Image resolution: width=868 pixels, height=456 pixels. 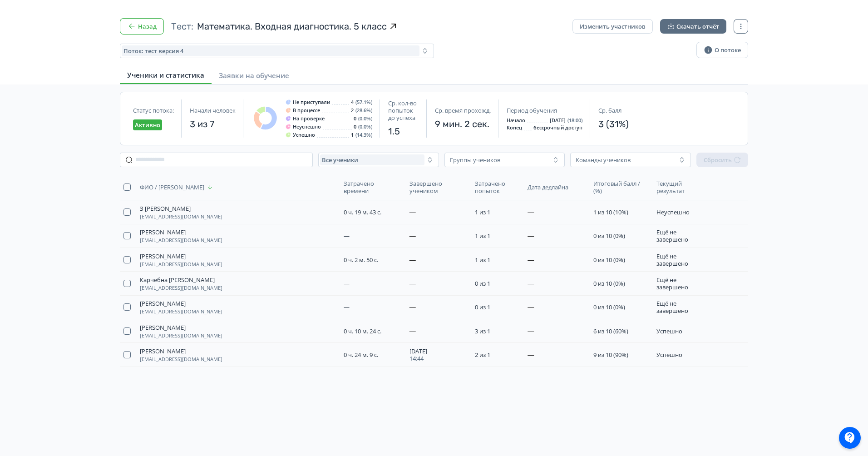 What do you see at coordinates (362, 212) in the screenshot?
I see `span: 0 ч. 19 м. 43 с.` at bounding box center [362, 212].